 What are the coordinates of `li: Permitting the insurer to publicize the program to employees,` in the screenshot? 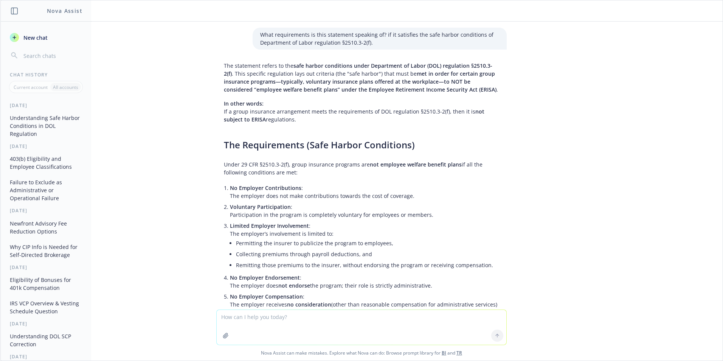 It's located at (368, 243).